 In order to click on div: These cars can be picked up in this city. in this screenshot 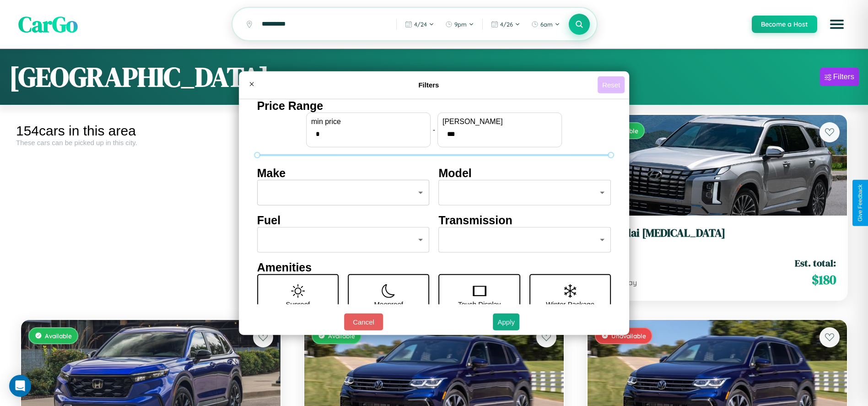, I will do `click(151, 142)`.